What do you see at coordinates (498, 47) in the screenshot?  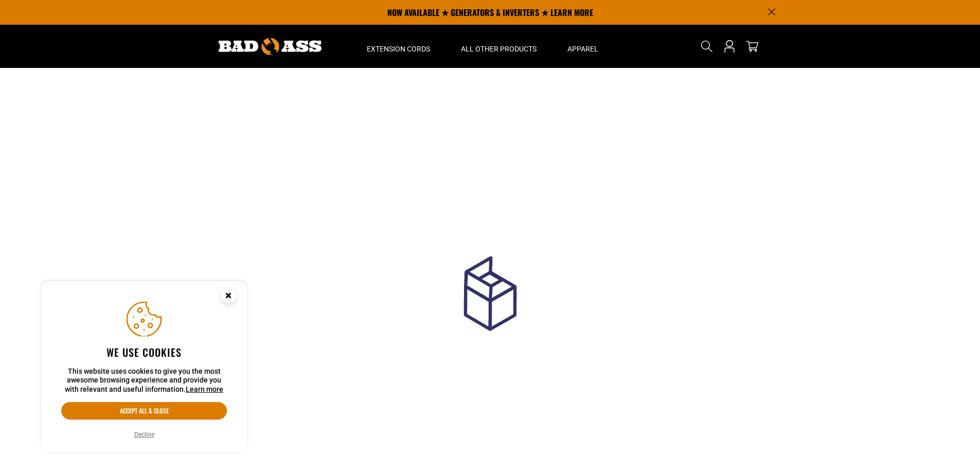 I see `summary: All Other Products` at bounding box center [498, 47].